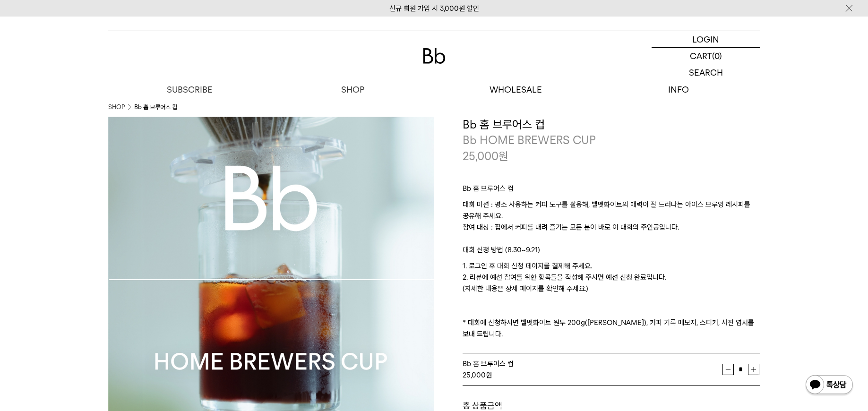 This screenshot has width=868, height=411. Describe the element at coordinates (707, 72) in the screenshot. I see `p: SEARCH` at that location.